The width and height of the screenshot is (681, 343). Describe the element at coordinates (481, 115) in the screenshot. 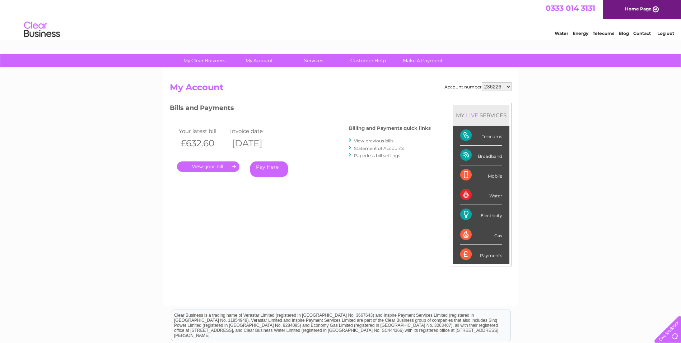

I see `div: MY SERVICES` at that location.